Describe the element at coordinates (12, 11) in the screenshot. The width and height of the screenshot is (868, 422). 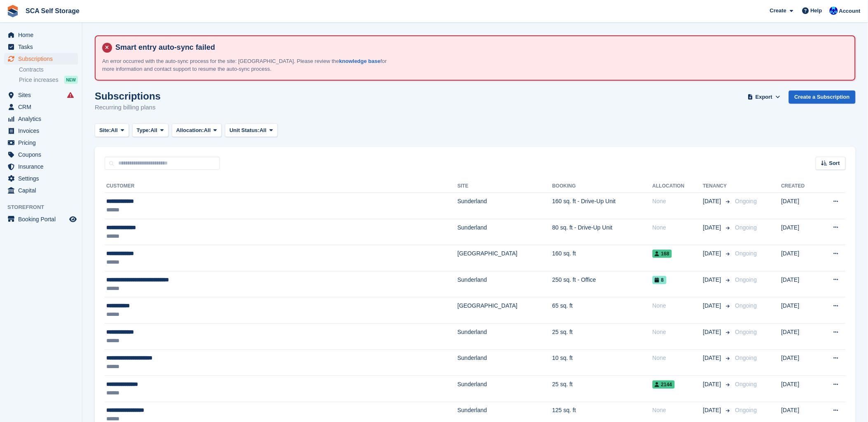
I see `img: stora-icon-8386f47178a22dfd0bd8f6a31ec36ba5ce8667c1dd55bd0f319d3a0aa187defe.svg` at that location.